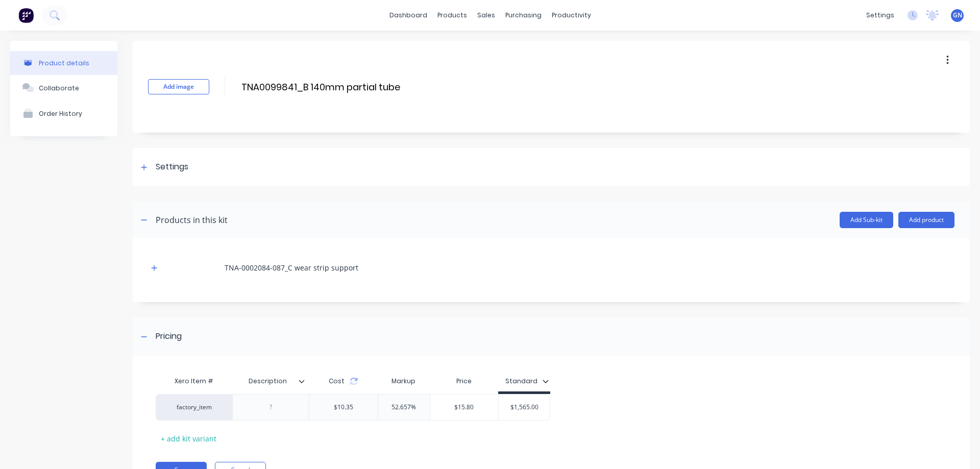 Image resolution: width=980 pixels, height=469 pixels. I want to click on span: Cost, so click(336, 381).